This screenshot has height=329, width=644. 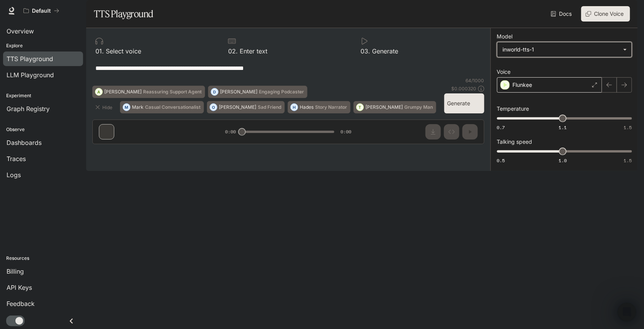 I want to click on p: Generate, so click(x=385, y=51).